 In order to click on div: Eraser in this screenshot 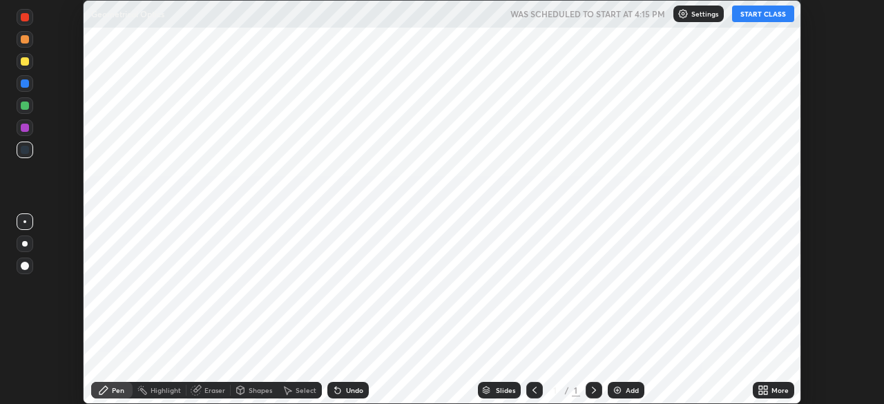, I will do `click(215, 390)`.